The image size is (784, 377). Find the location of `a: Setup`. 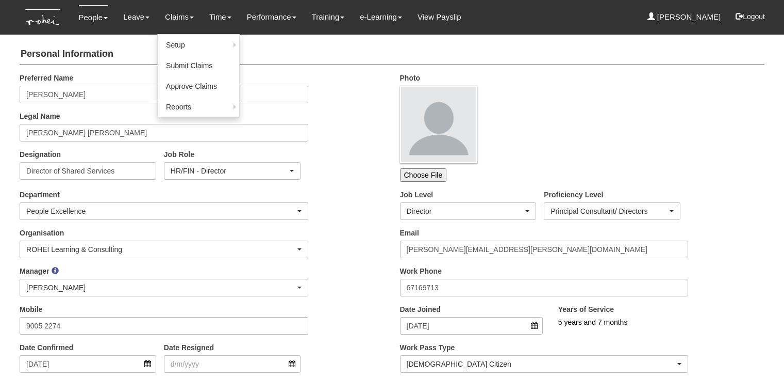

a: Setup is located at coordinates (199, 45).